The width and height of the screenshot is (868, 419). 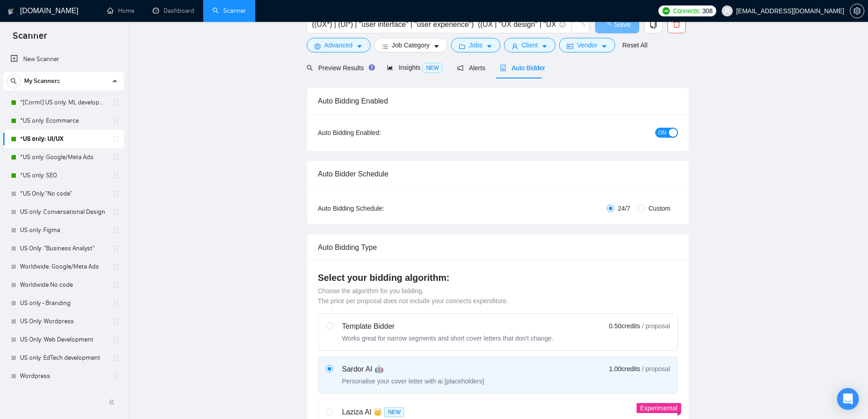 I want to click on button: idcardVendorcaret-down, so click(x=587, y=45).